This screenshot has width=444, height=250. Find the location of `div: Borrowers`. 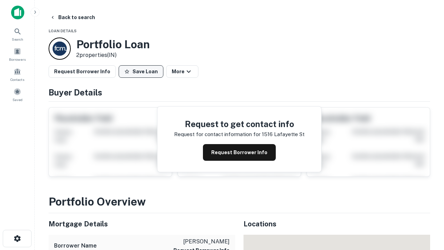

div: Borrowers is located at coordinates (17, 54).